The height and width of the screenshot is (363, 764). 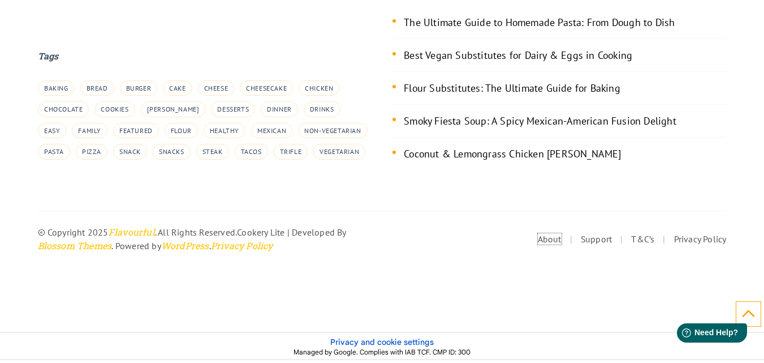 I want to click on a: Best Vegan Substitutes for Dairy & Eggs in Cooking, so click(x=518, y=55).